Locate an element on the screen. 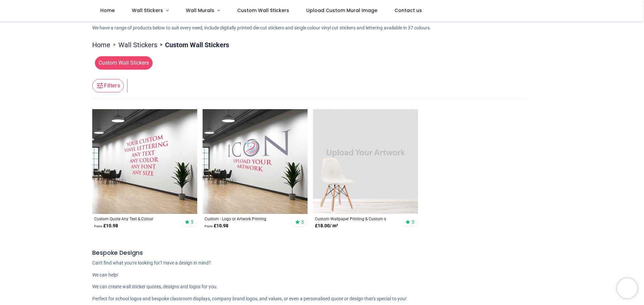 The image size is (644, 305). strong: £ 18.00 / m² is located at coordinates (326, 226).